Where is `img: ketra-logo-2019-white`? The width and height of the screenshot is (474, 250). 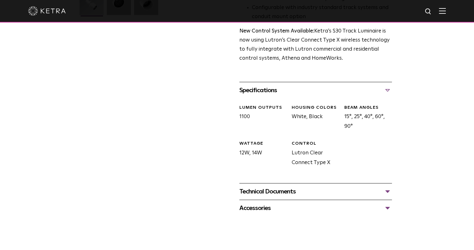
img: ketra-logo-2019-white is located at coordinates (47, 11).